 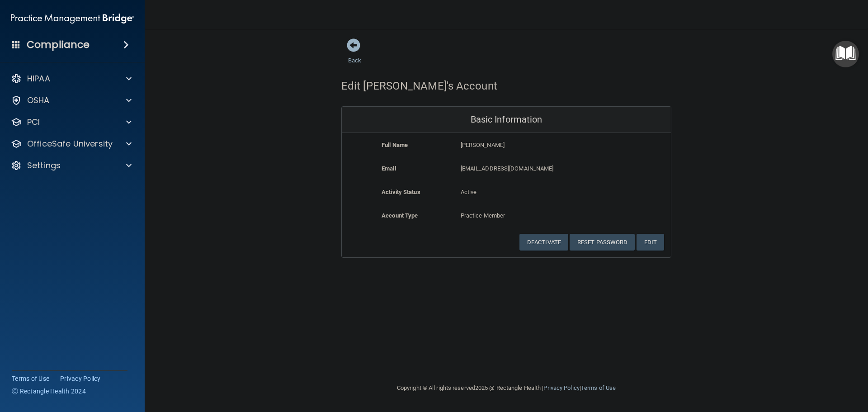 I want to click on a: OSHA, so click(x=71, y=100).